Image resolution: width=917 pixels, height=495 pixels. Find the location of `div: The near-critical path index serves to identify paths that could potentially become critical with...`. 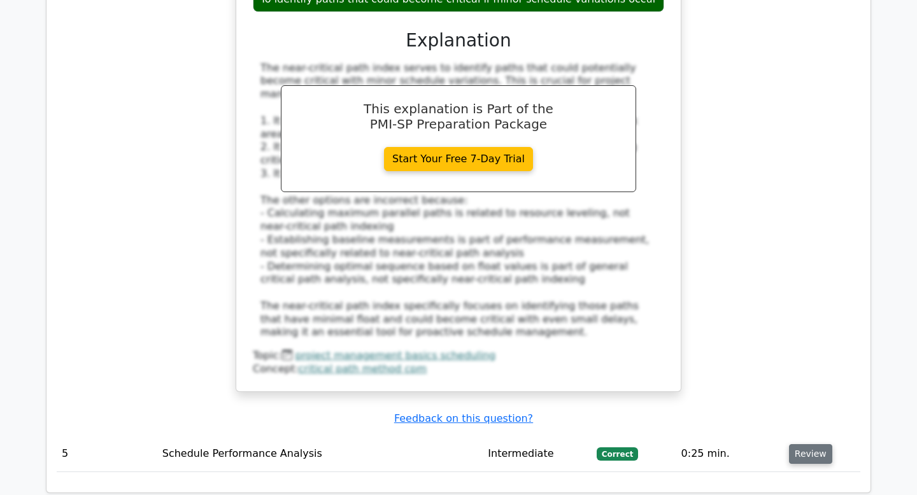

div: The near-critical path index serves to identify paths that could potentially become critical with... is located at coordinates (458, 201).